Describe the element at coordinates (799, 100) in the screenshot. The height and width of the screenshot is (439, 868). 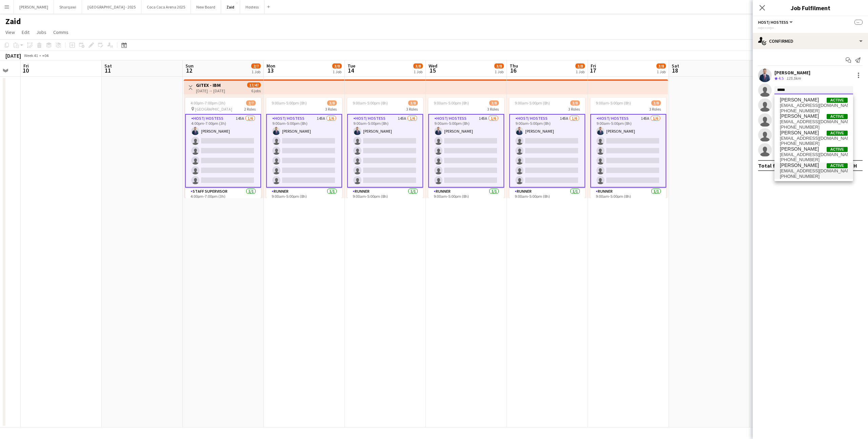
I see `span: Yamen Deeb` at that location.